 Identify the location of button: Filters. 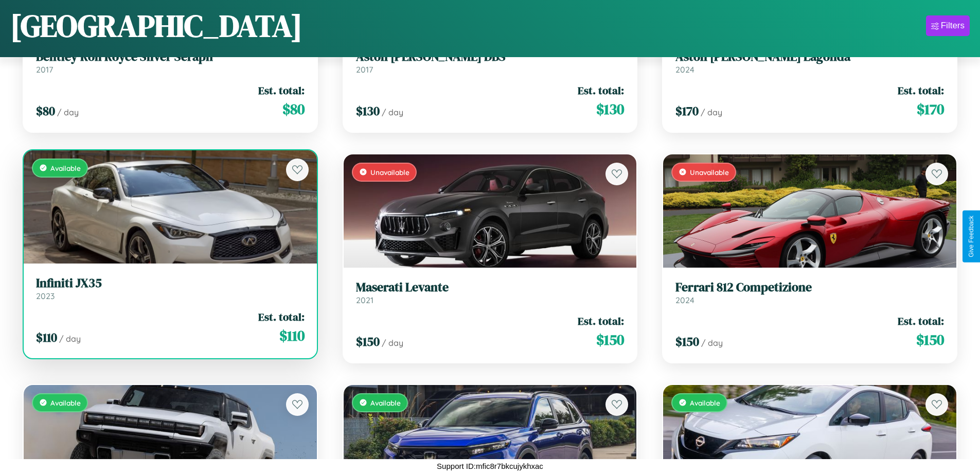
(948, 26).